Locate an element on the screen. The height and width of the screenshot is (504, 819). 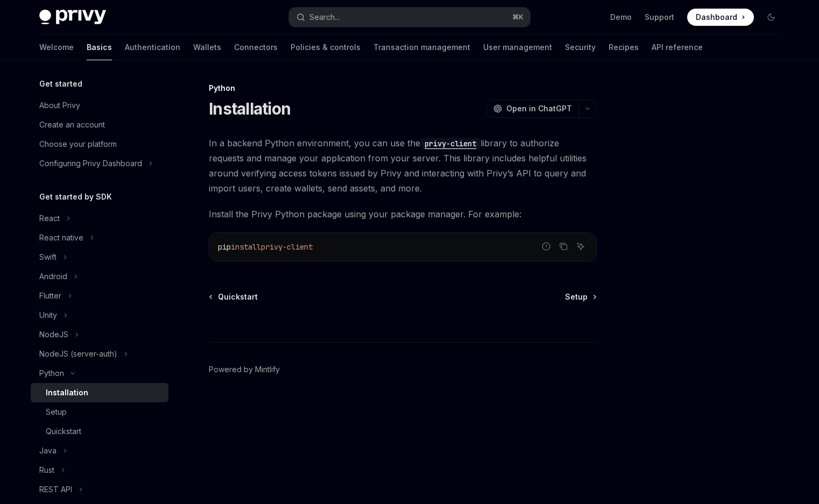
a: Connectors is located at coordinates (256, 48).